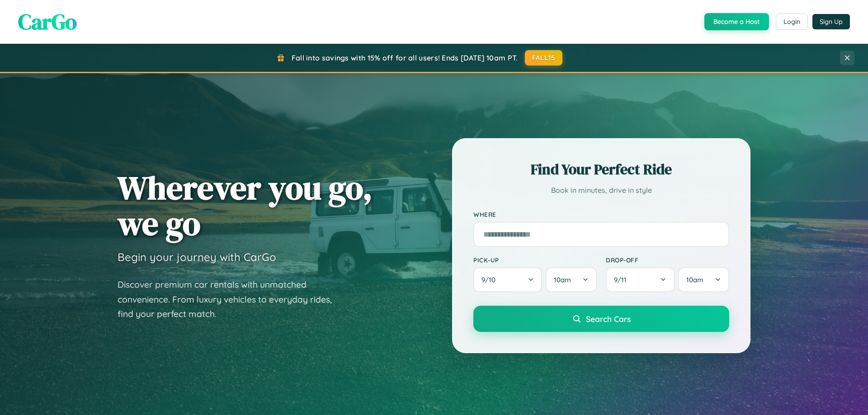 The image size is (868, 415). Describe the element at coordinates (490, 279) in the screenshot. I see `span: 9 / 10` at that location.